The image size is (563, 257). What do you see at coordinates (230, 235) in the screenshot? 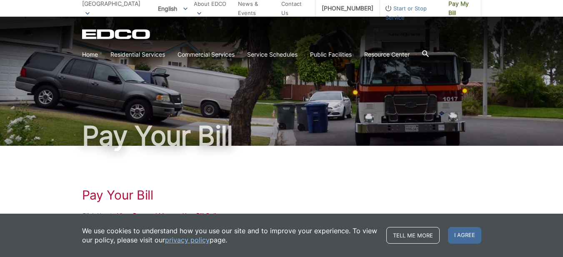
I see `p: We use cookies to understand how you use our site and to improve your experience. To view our pol...` at bounding box center [230, 235].